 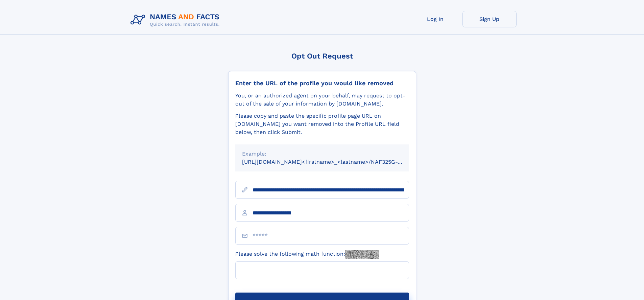 I want to click on div: You, or an authorized agent on your behalf, may request to opt-out of the sale of your informatio..., so click(x=322, y=100).